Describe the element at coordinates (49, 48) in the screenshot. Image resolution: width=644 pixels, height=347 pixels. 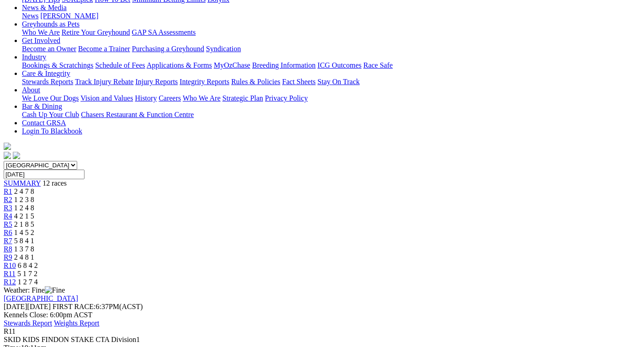
I see `a: Become an Owner` at that location.